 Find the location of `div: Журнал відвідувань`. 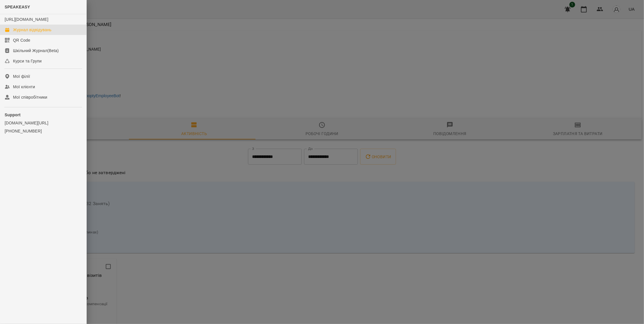

div: Журнал відвідувань is located at coordinates (32, 30).